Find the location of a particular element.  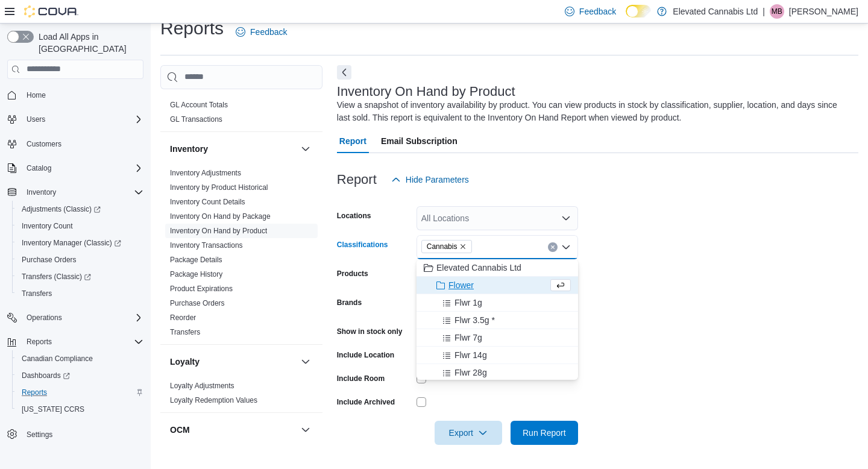

a: Inventory Count is located at coordinates (47, 226).